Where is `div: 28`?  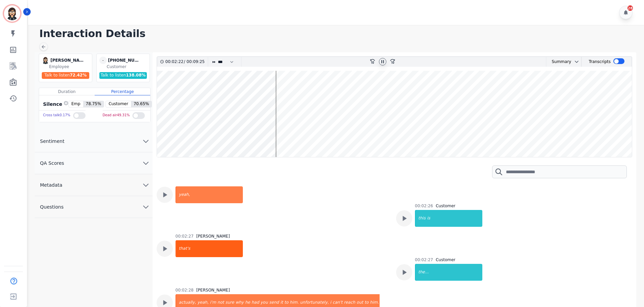
div: 28 is located at coordinates (630, 8).